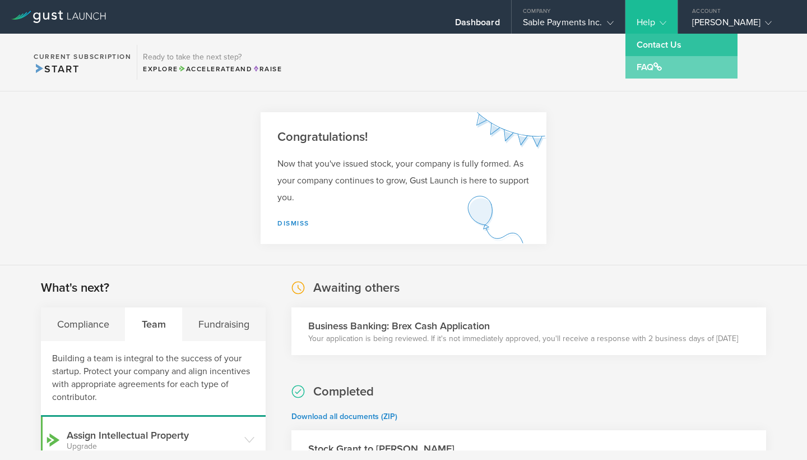 Image resolution: width=807 pixels, height=460 pixels. What do you see at coordinates (293, 223) in the screenshot?
I see `a: Dismiss` at bounding box center [293, 223].